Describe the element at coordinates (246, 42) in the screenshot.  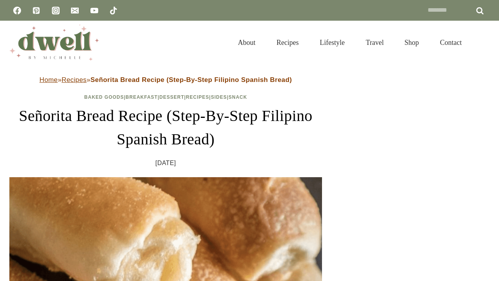
I see `a: About` at that location.